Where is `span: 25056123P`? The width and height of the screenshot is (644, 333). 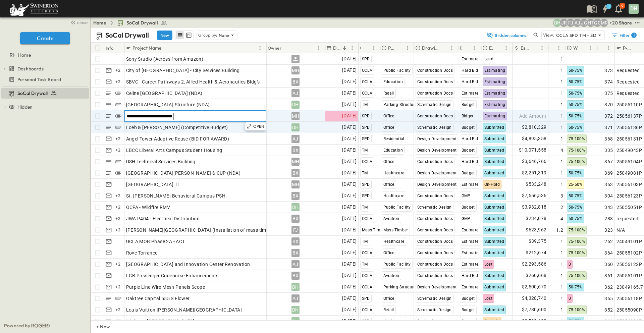
span: 25056123P is located at coordinates (629, 196).